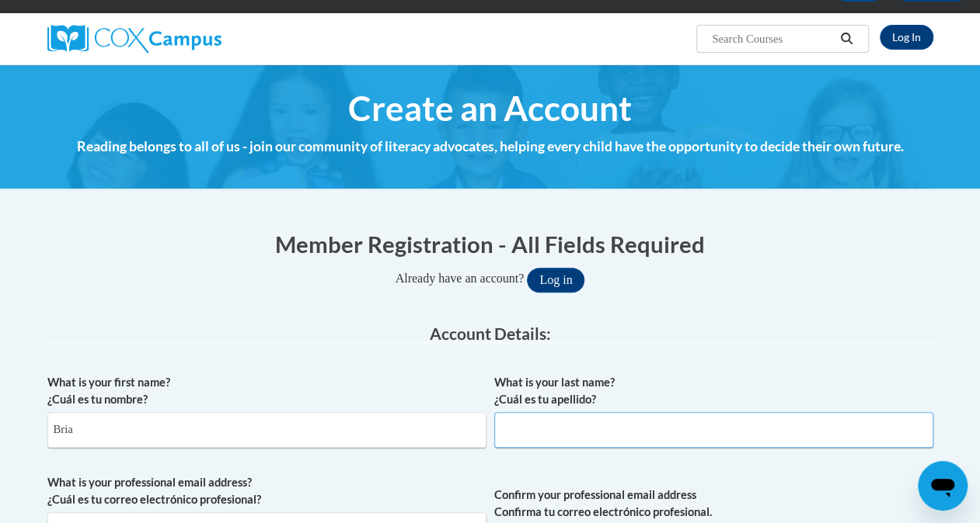 The height and width of the screenshot is (523, 980). What do you see at coordinates (713, 504) in the screenshot?
I see `label: Confirm your professional email address Confirma tu correo electrónico profesional.` at bounding box center [713, 504].